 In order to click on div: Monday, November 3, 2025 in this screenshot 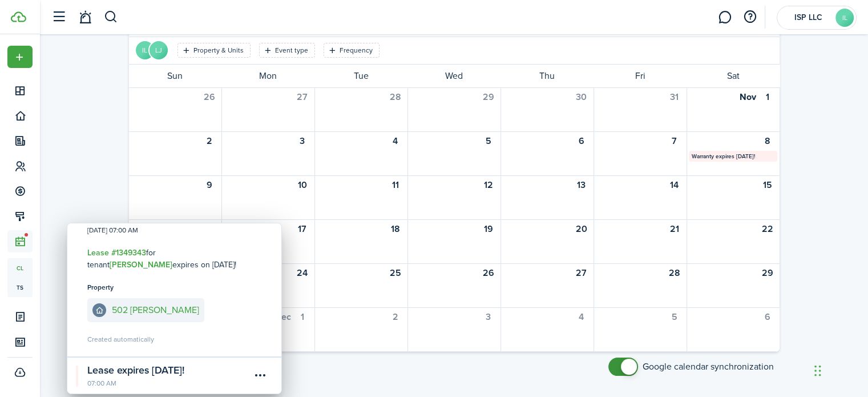, I will do `click(303, 141)`.